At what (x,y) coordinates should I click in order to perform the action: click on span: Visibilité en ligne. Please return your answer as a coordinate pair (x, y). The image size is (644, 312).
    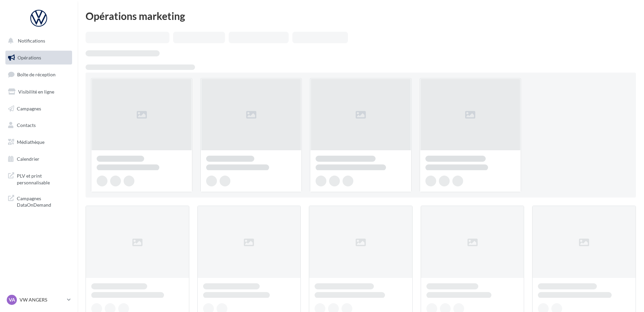
    Looking at the image, I should click on (36, 92).